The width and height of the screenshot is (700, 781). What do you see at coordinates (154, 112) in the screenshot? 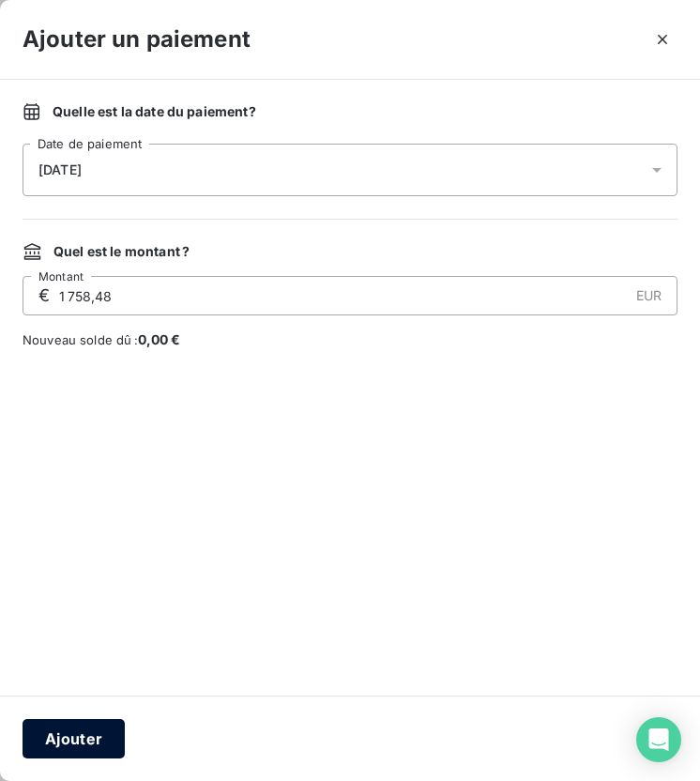
I see `span: Quelle est la date du paiement ?` at bounding box center [154, 112].